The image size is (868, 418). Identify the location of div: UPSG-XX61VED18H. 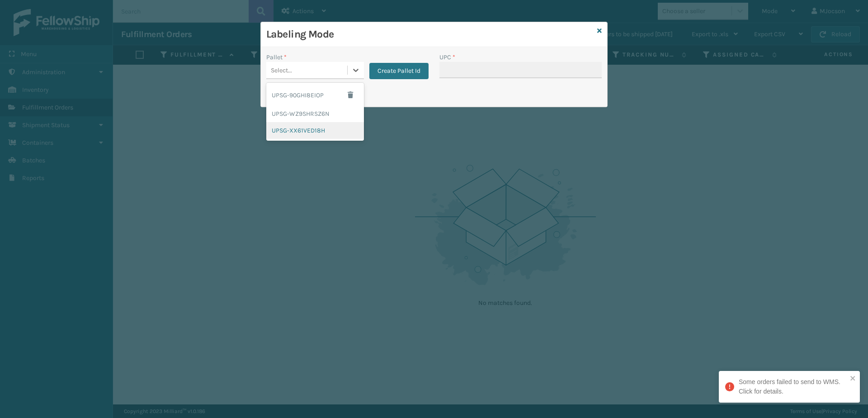
(315, 130).